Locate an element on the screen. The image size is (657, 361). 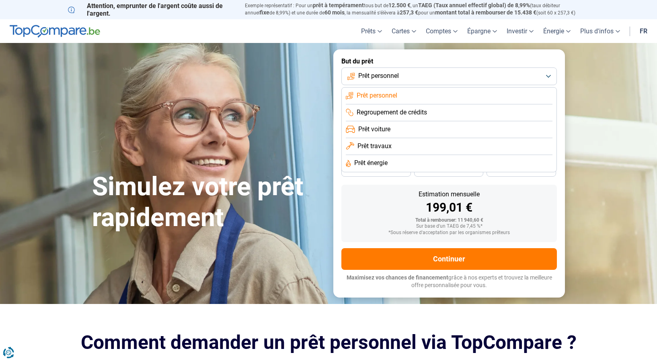
button: Prêt personnel is located at coordinates (449, 76).